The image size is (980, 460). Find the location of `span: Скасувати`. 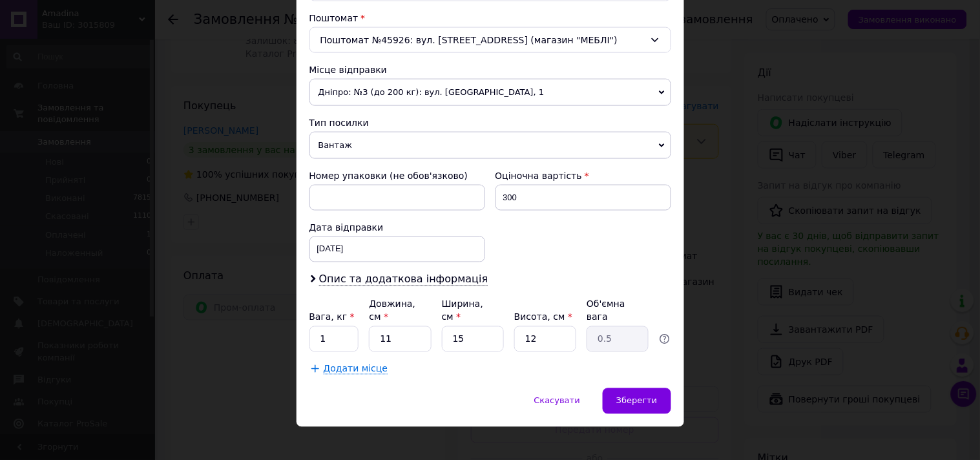

span: Скасувати is located at coordinates (557, 401).